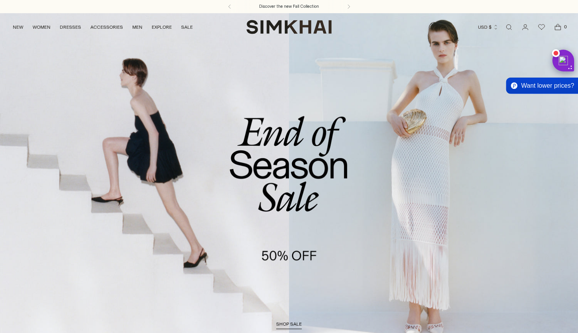 This screenshot has height=333, width=578. What do you see at coordinates (289, 7) in the screenshot?
I see `h3: Discover the new Fall Collection` at bounding box center [289, 7].